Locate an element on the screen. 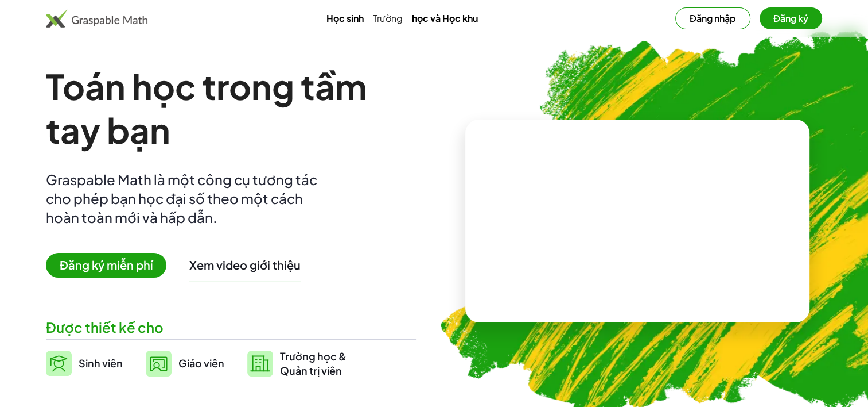 This screenshot has width=868, height=407. button: Đăng ký is located at coordinates (791, 19).